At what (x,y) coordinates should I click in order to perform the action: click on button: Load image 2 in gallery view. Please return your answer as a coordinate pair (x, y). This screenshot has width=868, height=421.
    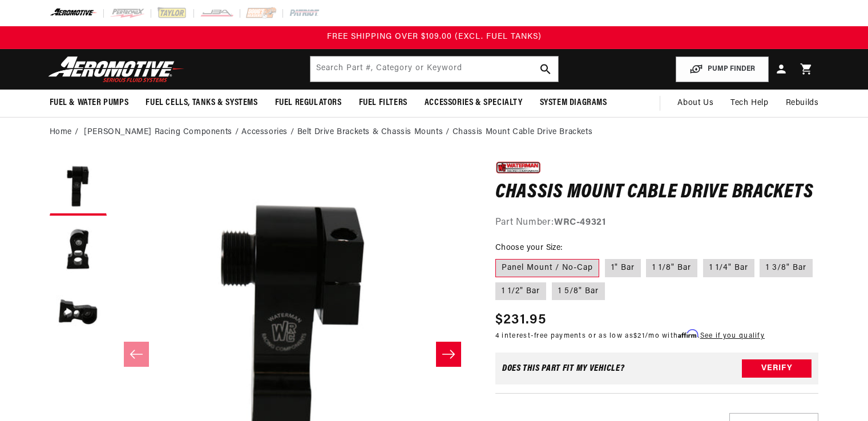
    Looking at the image, I should click on (79, 250).